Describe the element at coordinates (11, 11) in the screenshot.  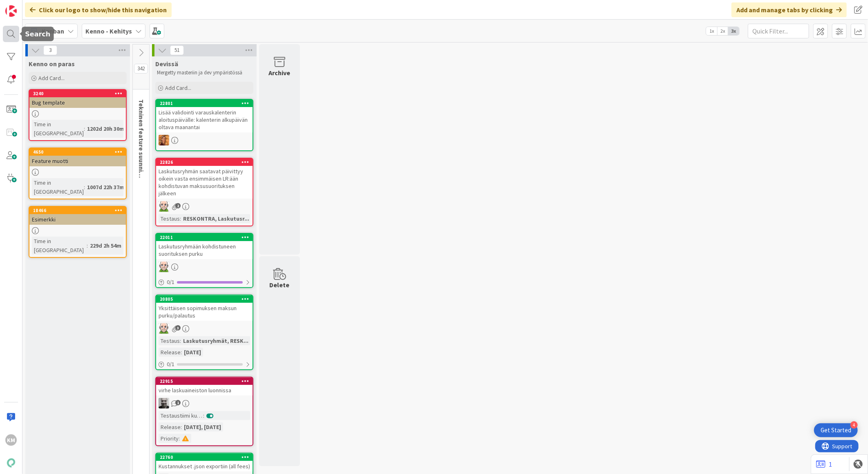
I see `img: Visit kanbanzone.com` at that location.